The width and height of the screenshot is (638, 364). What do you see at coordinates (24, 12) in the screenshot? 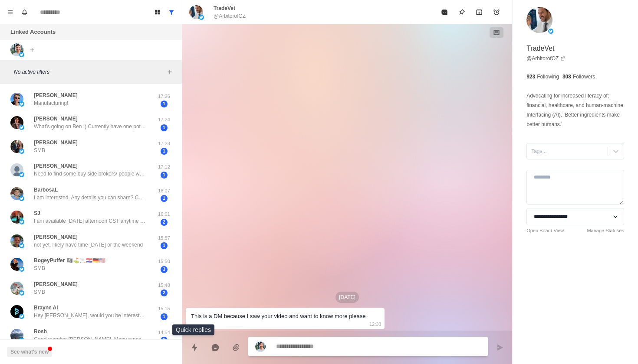
I see `button: Notifications` at bounding box center [24, 12].